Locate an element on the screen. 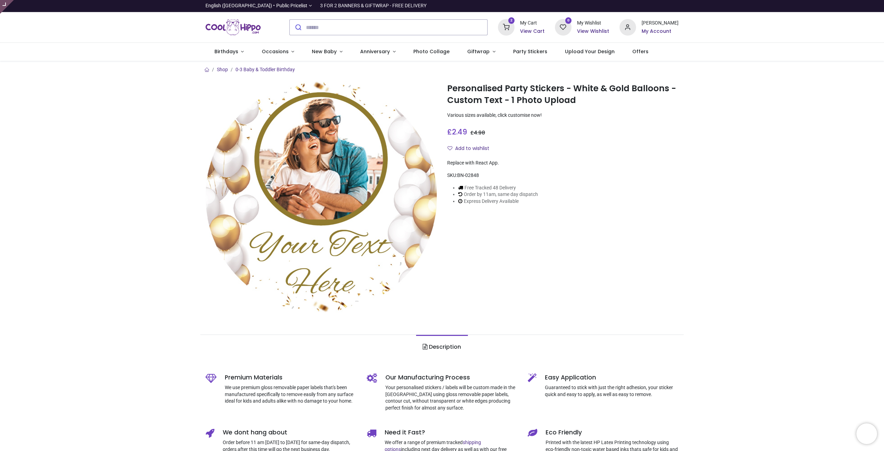 This screenshot has height=451, width=884. a: Anniversary is located at coordinates (378, 52).